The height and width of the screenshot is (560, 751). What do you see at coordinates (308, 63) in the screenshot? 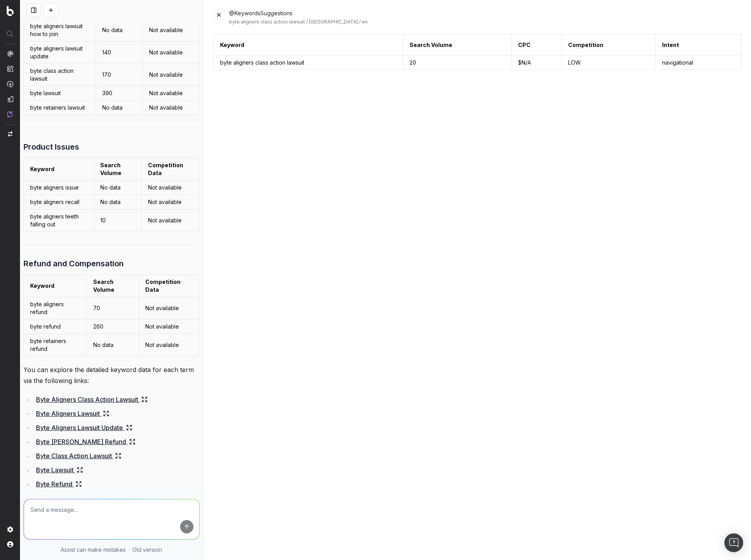
I see `td: byte aligners class action lawsuit` at bounding box center [308, 63].